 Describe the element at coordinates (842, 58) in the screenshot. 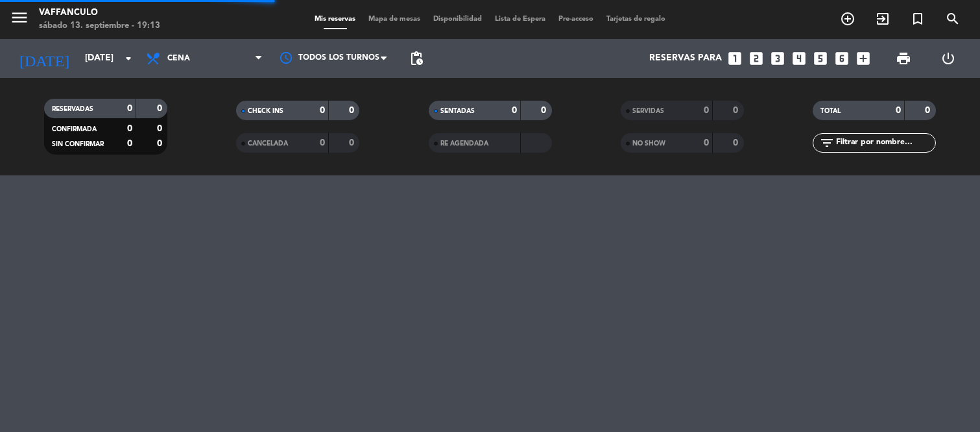

I see `i: looks_6` at that location.